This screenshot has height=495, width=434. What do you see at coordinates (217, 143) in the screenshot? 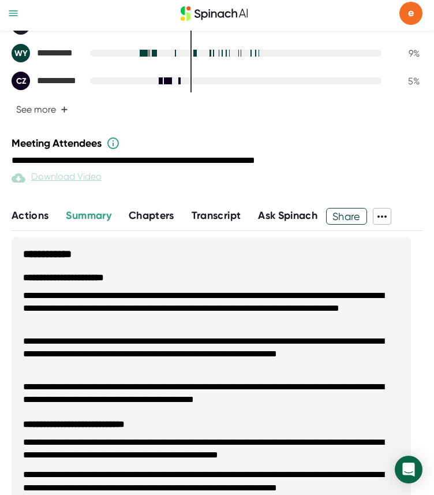
I see `div: Meeting Attendees` at bounding box center [217, 143].